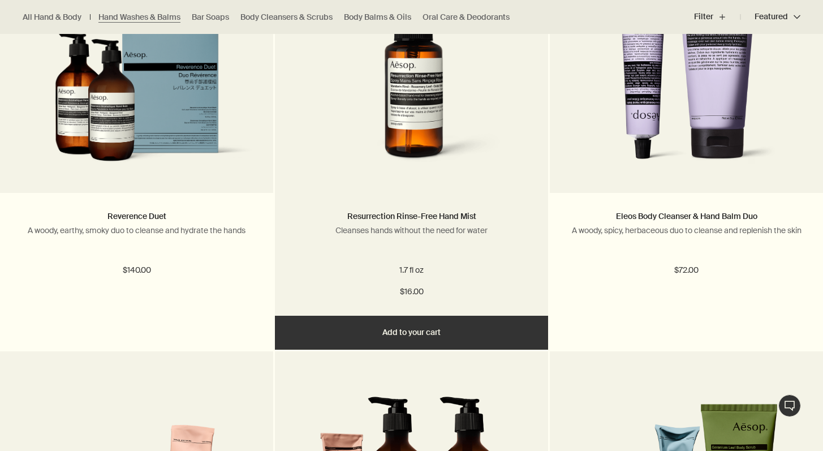  What do you see at coordinates (137, 216) in the screenshot?
I see `a: Reverence Duet` at bounding box center [137, 216].